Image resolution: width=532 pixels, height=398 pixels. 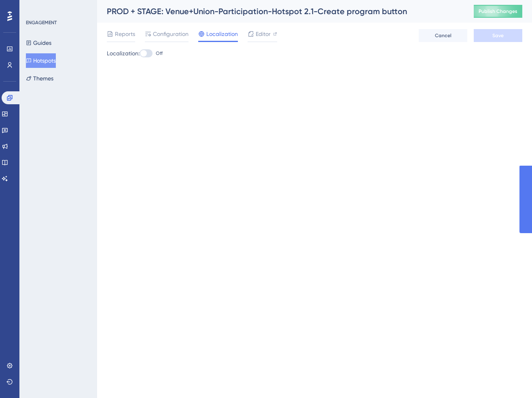 I want to click on button: Save, so click(x=498, y=36).